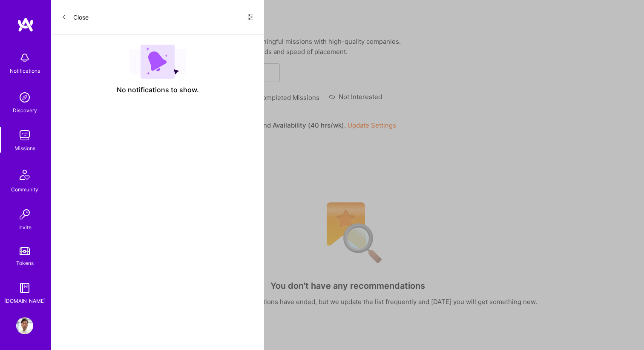  I want to click on img: empty, so click(158, 62).